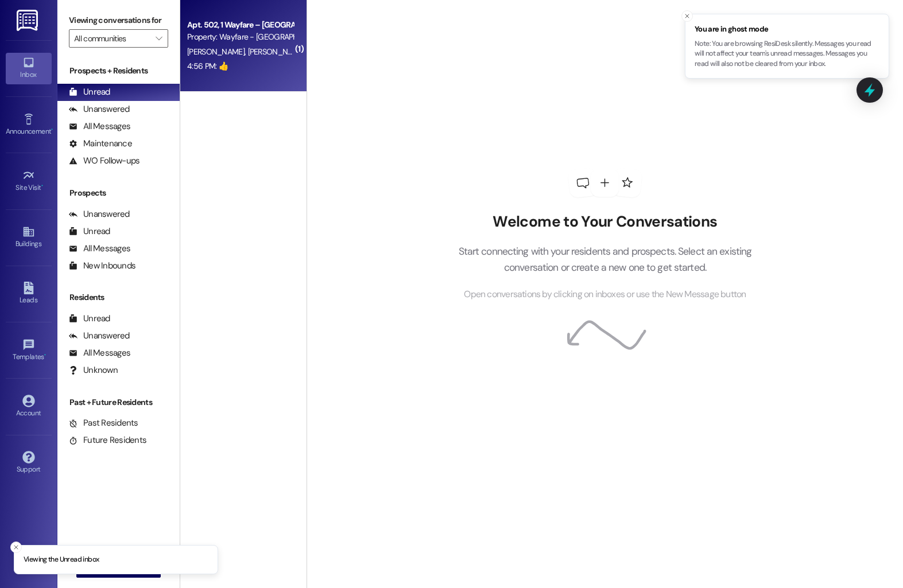 This screenshot has width=903, height=588. I want to click on a: Inbox, so click(29, 68).